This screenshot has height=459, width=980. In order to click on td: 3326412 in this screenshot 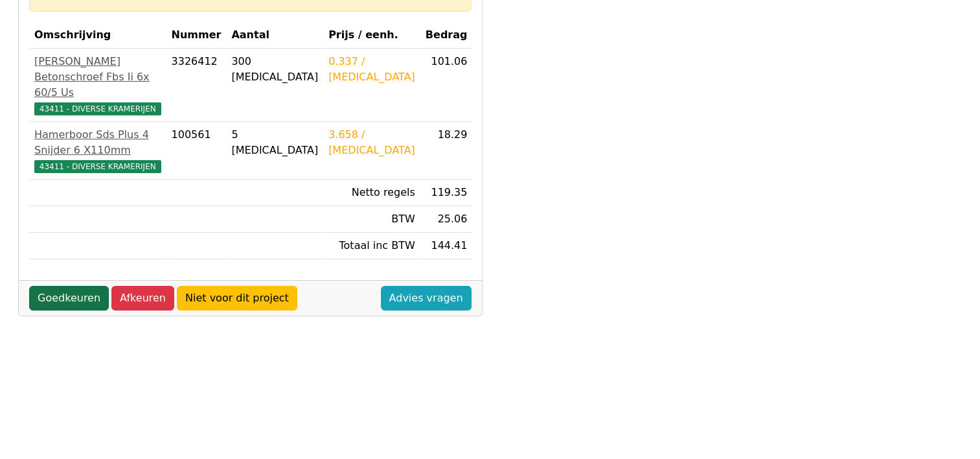, I will do `click(196, 85)`.